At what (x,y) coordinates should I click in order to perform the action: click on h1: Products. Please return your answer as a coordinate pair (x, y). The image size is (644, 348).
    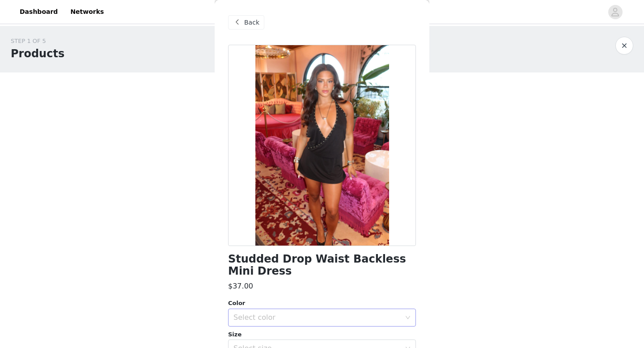
    Looking at the image, I should click on (38, 54).